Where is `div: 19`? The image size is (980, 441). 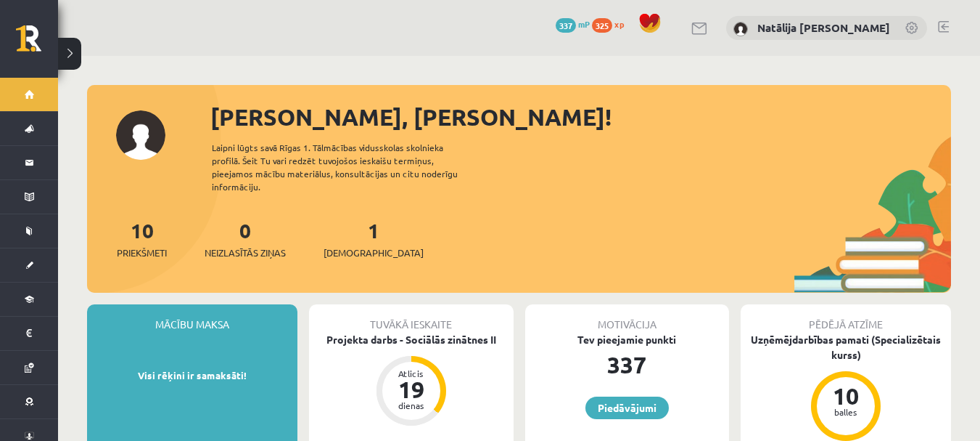
div: 19 is located at coordinates (411, 389).